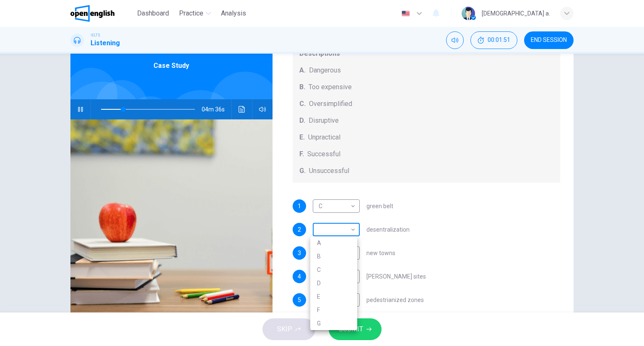 The height and width of the screenshot is (346, 644). Describe the element at coordinates (333, 310) in the screenshot. I see `li: F` at that location.